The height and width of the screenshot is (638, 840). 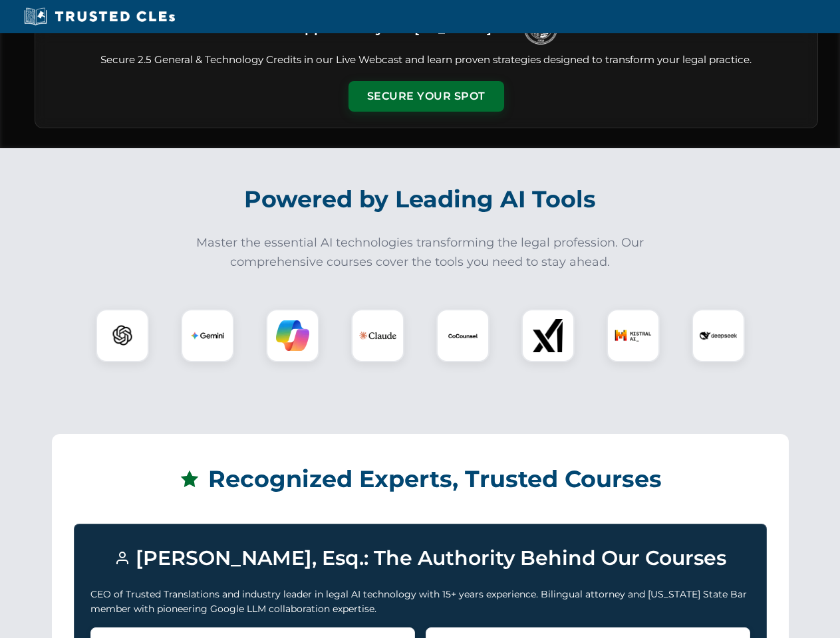 What do you see at coordinates (420, 252) in the screenshot?
I see `p: Master the essential AI technologies transforming the legal profession. Our comprehensive courses...` at bounding box center [420, 252].